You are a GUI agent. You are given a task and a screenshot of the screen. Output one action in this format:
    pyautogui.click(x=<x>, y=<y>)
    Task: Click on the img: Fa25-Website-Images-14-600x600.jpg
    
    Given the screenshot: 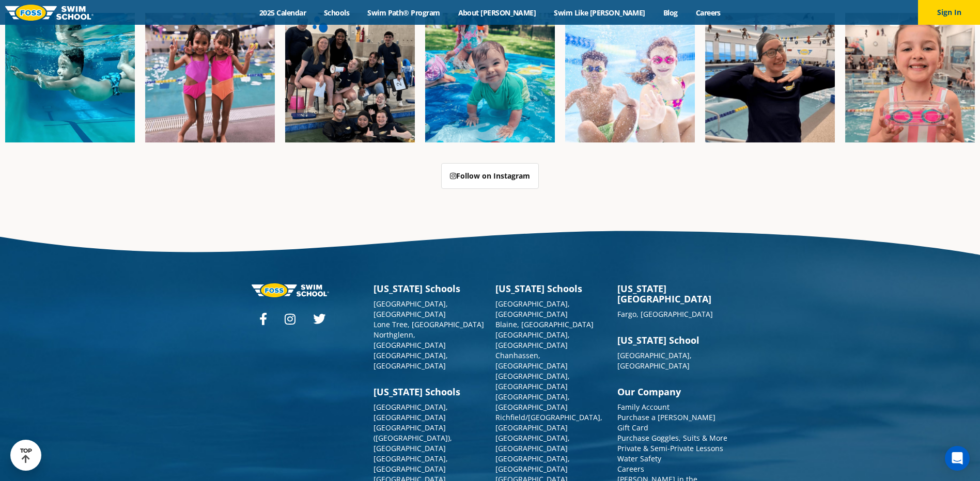 What is the action you would take?
    pyautogui.click(x=910, y=77)
    